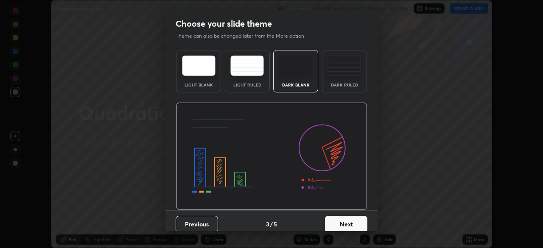  I want to click on h4: 5, so click(276, 224).